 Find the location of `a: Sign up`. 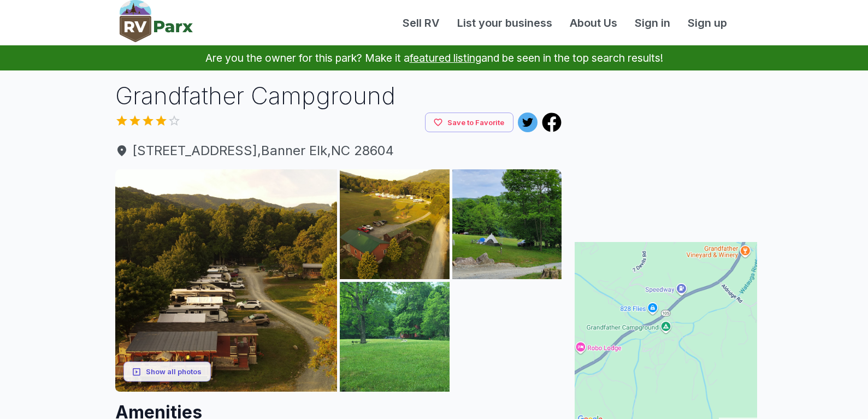

a: Sign up is located at coordinates (707, 23).